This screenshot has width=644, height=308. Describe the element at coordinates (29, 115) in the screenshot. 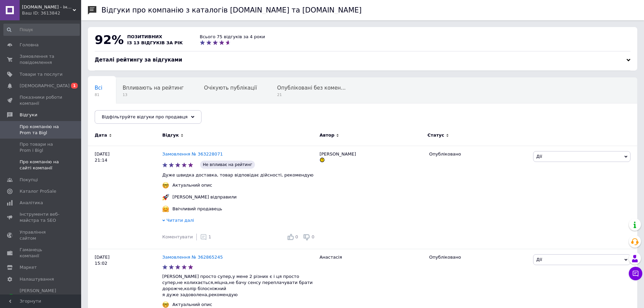

I see `span: Відгуки` at that location.